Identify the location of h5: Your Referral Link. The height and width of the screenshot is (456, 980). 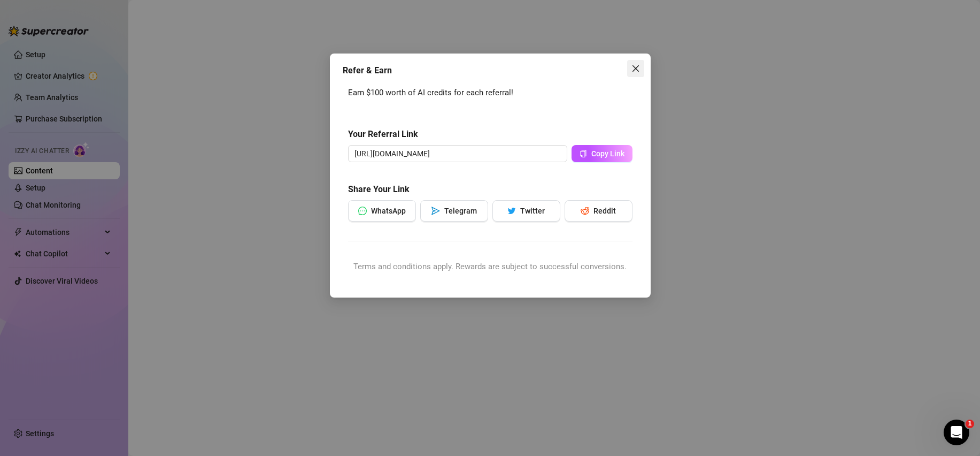
(490, 134).